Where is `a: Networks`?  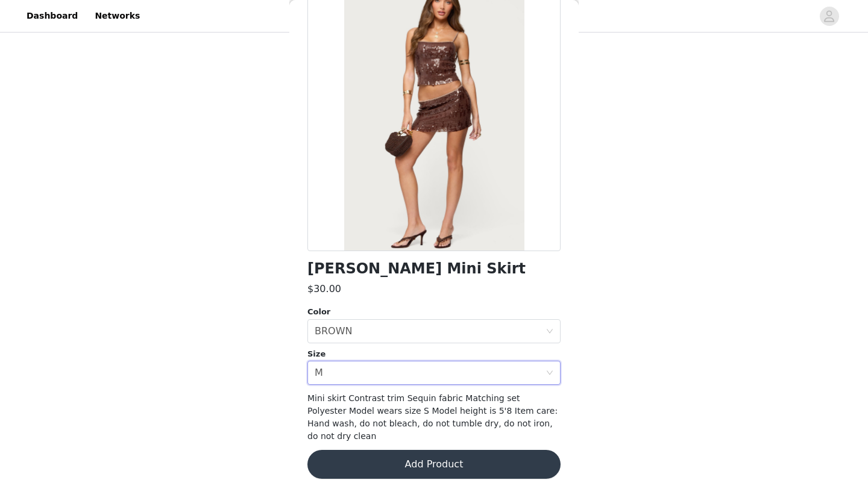 a: Networks is located at coordinates (117, 16).